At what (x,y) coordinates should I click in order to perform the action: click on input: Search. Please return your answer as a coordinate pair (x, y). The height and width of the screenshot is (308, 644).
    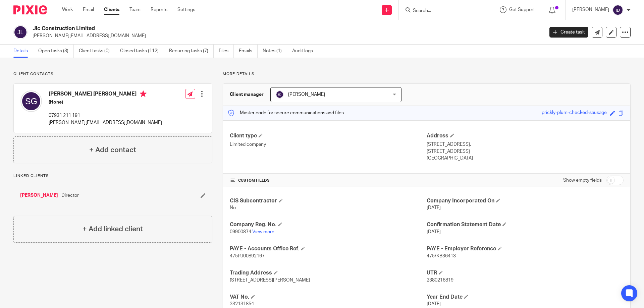
    Looking at the image, I should click on (442, 11).